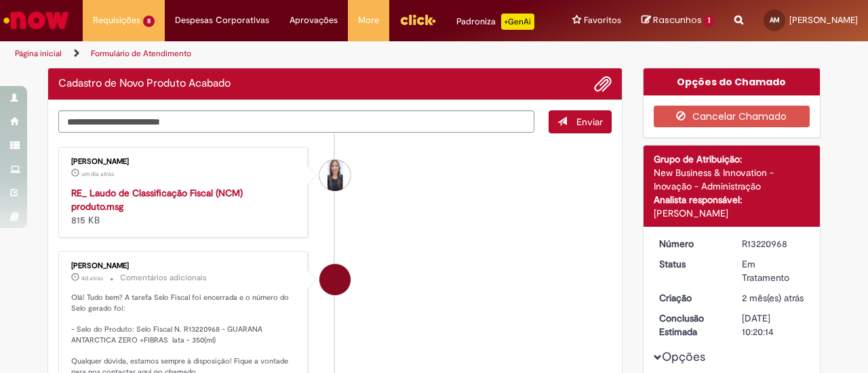 This screenshot has height=373, width=868. I want to click on a: Rascunhos, so click(678, 20).